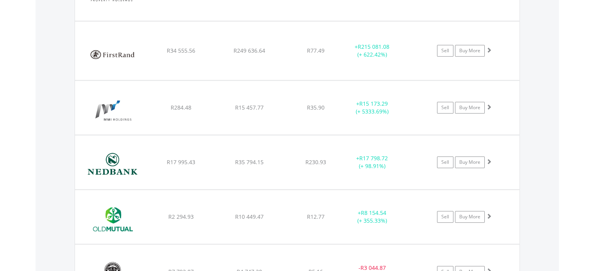 This screenshot has height=271, width=594. I want to click on div: + (+ 355.33%), so click(372, 217).